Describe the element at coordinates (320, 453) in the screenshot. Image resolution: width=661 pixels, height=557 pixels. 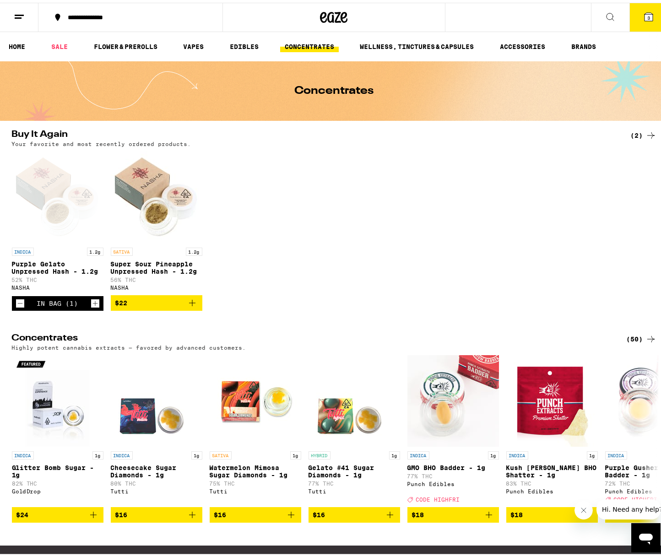
I see `p: HYBRID` at that location.